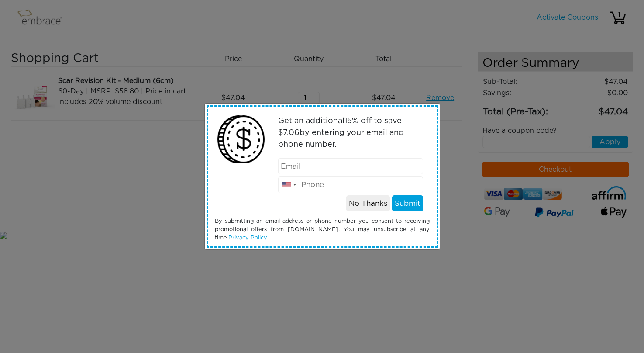 The width and height of the screenshot is (644, 353). Describe the element at coordinates (247, 237) in the screenshot. I see `a: Privacy Policy` at that location.